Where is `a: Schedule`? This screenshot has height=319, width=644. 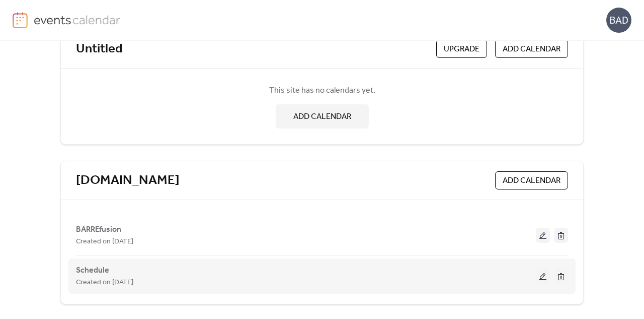
a: Schedule is located at coordinates (93, 270).